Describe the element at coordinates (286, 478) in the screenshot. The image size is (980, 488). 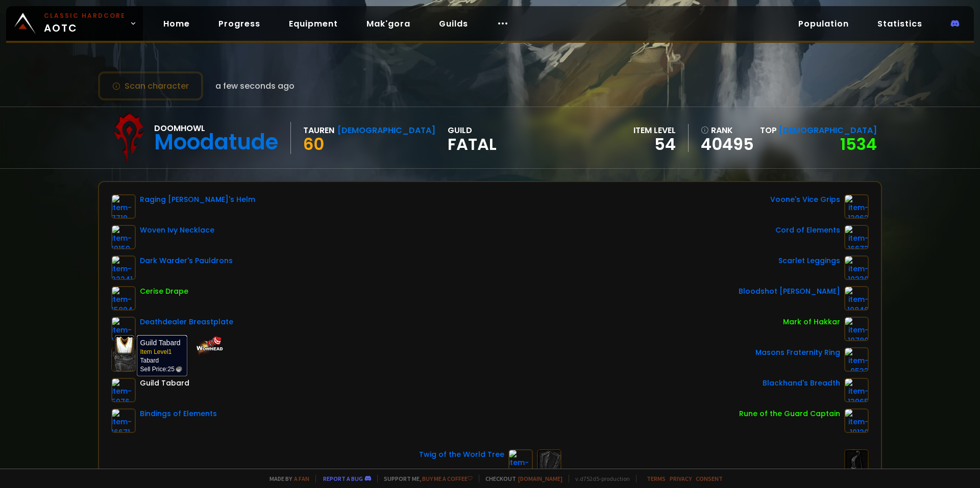
I see `span: Made by` at that location.